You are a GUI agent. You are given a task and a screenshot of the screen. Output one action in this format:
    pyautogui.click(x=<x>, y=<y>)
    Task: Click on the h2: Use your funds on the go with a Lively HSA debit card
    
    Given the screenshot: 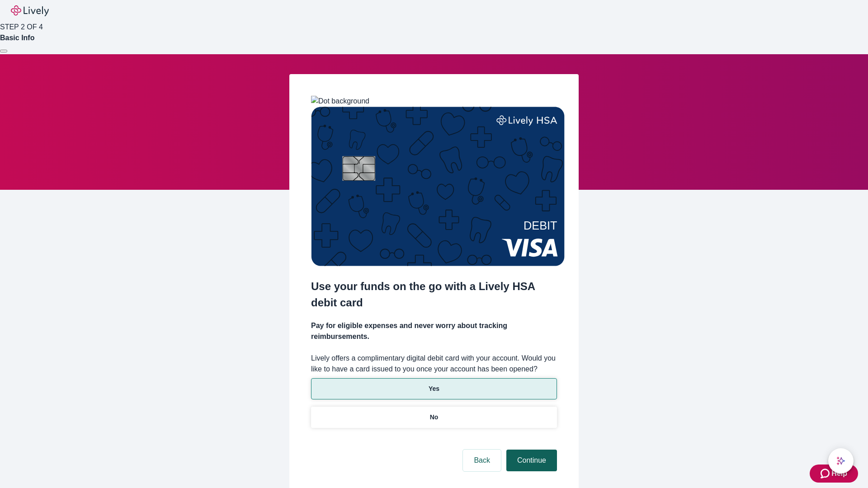 What is the action you would take?
    pyautogui.click(x=434, y=295)
    